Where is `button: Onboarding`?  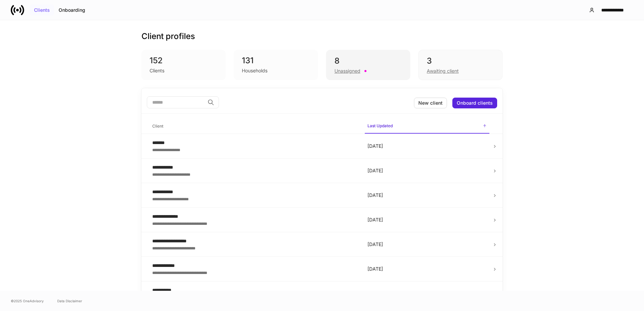
button: Onboarding is located at coordinates (72, 10).